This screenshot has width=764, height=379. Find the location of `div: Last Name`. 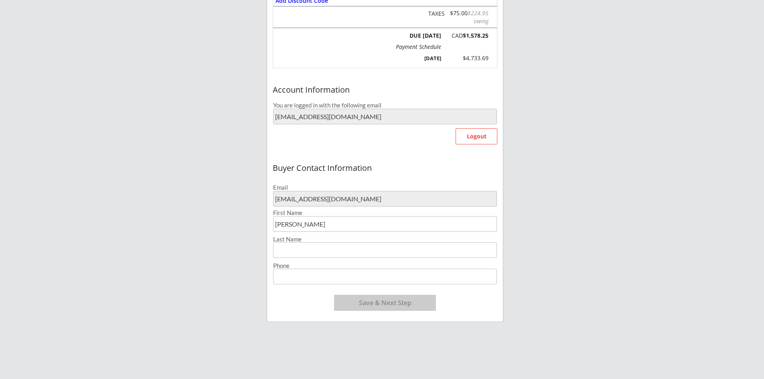

div: Last Name is located at coordinates (385, 239).